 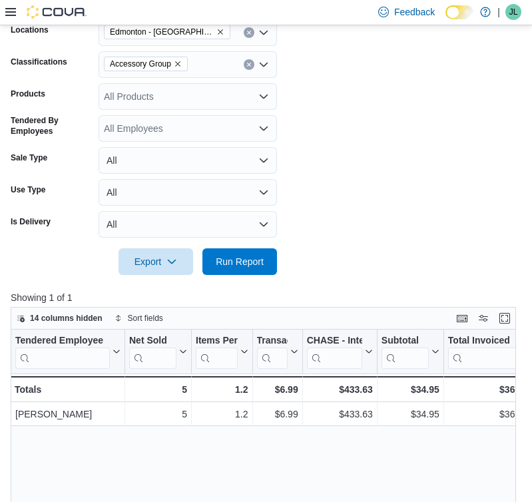 What do you see at coordinates (52, 126) in the screenshot?
I see `label: Tendered By Employees` at bounding box center [52, 126].